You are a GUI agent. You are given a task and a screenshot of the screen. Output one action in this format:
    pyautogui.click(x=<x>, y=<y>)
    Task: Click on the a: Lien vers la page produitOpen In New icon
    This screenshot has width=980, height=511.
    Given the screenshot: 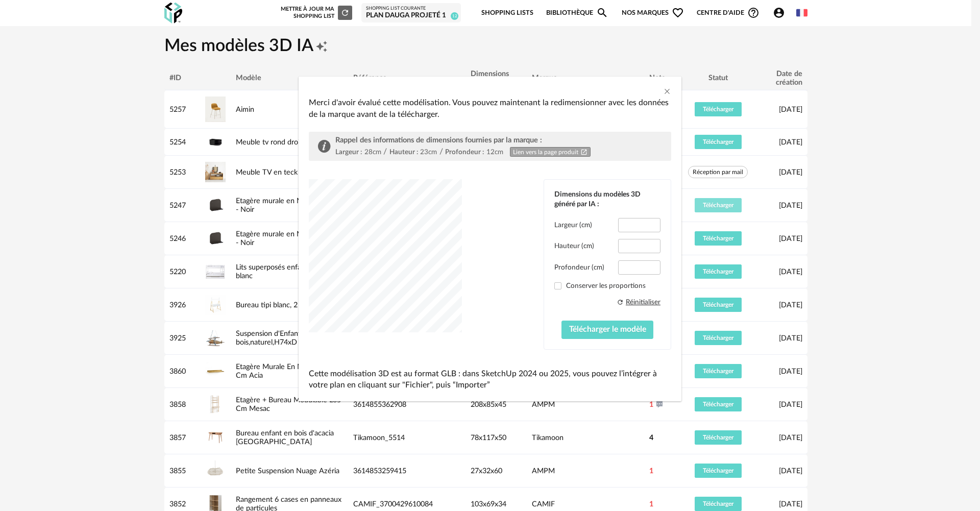 What is the action you would take?
    pyautogui.click(x=550, y=151)
    